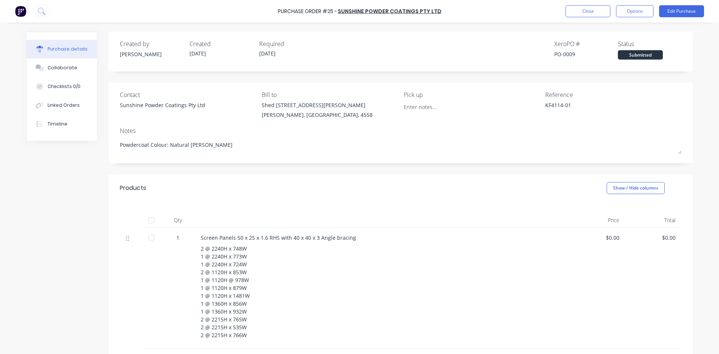 The height and width of the screenshot is (354, 719). What do you see at coordinates (654, 220) in the screenshot?
I see `div: Total` at bounding box center [654, 220].